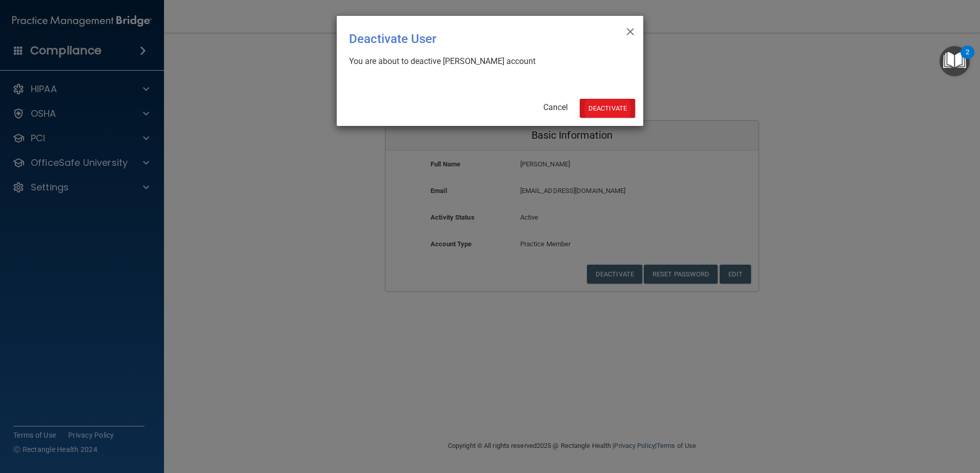 This screenshot has width=980, height=473. Describe the element at coordinates (608, 108) in the screenshot. I see `button: Deactivate` at that location.